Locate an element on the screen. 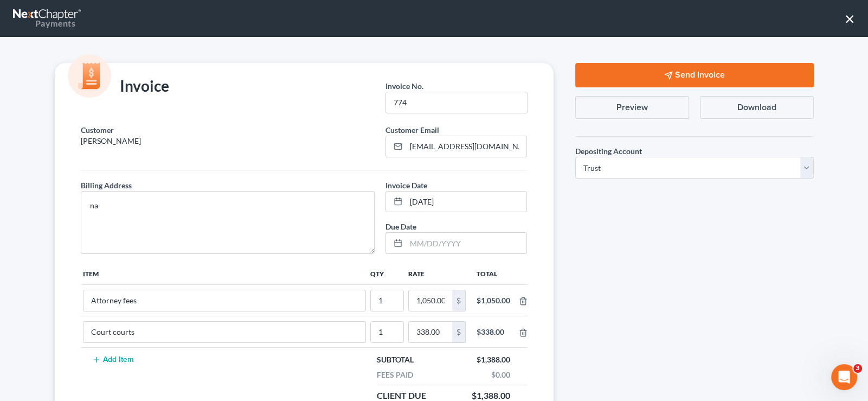  div: Payments is located at coordinates (44, 24).